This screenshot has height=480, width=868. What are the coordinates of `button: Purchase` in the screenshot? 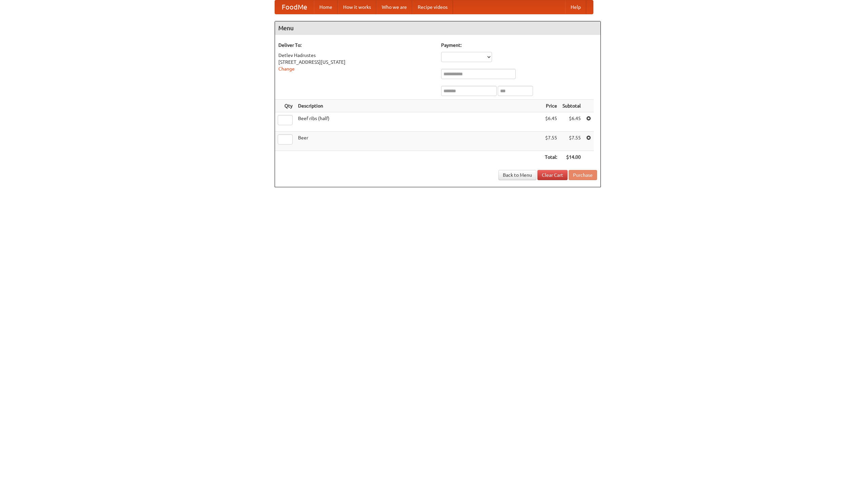 It's located at (583, 175).